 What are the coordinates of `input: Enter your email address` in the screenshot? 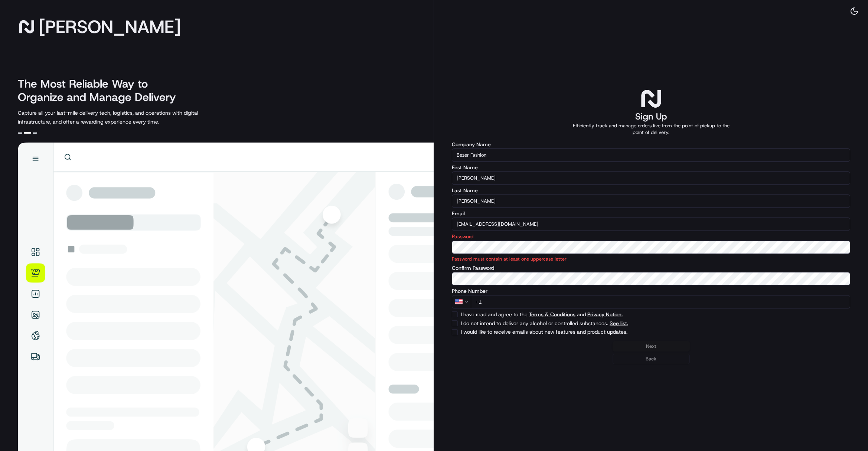 It's located at (651, 225).